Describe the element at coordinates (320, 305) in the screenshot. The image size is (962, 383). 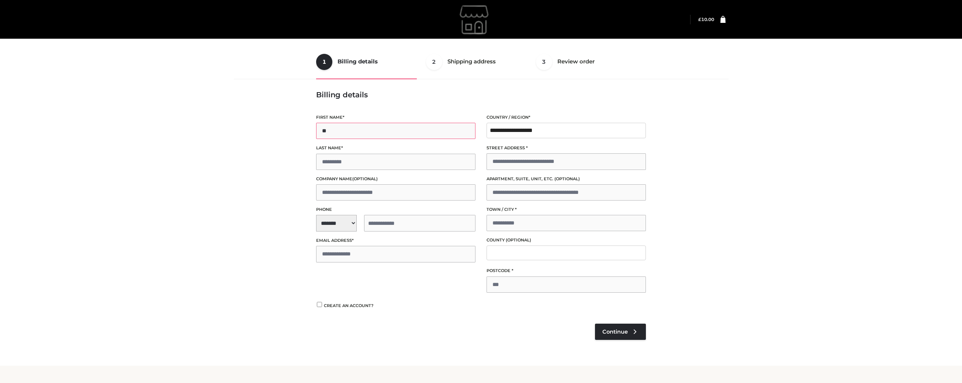
I see `input: Create an account?` at that location.